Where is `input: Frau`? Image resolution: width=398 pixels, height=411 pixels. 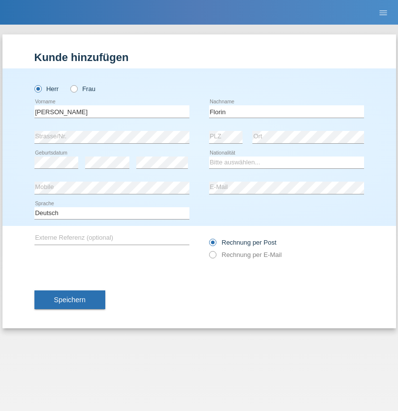
input: Frau is located at coordinates (73, 88).